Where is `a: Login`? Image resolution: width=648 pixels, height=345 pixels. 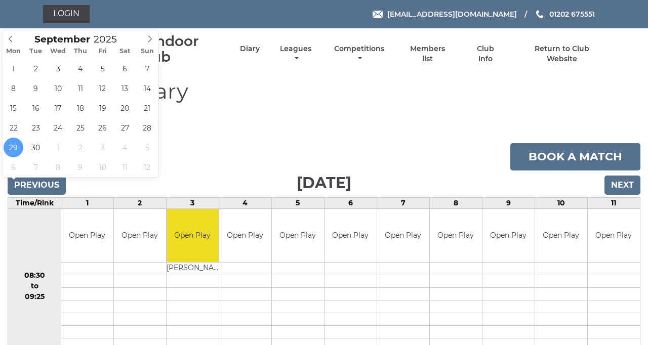 a: Login is located at coordinates (66, 14).